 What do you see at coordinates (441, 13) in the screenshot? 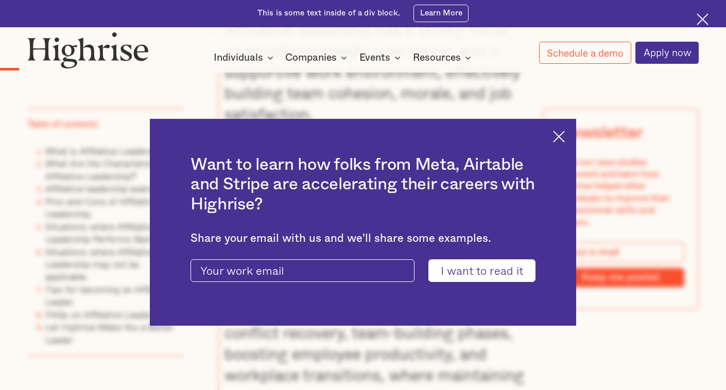
I see `a: Learn More` at bounding box center [441, 13].